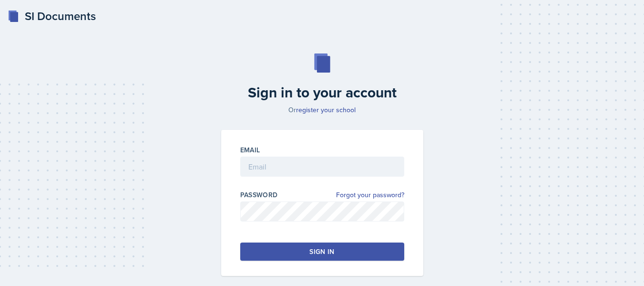 This screenshot has height=286, width=644. I want to click on label: Password, so click(259, 195).